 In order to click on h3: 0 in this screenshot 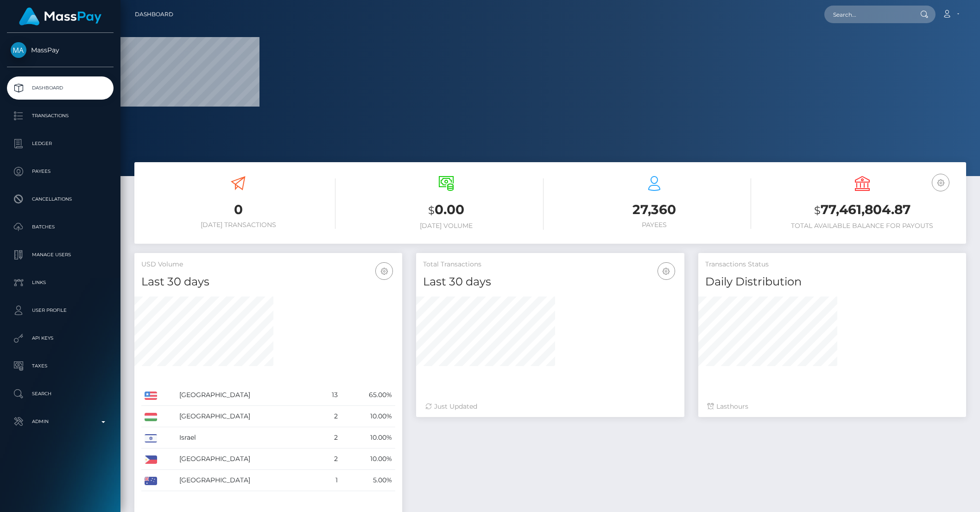, I will do `click(238, 209)`.